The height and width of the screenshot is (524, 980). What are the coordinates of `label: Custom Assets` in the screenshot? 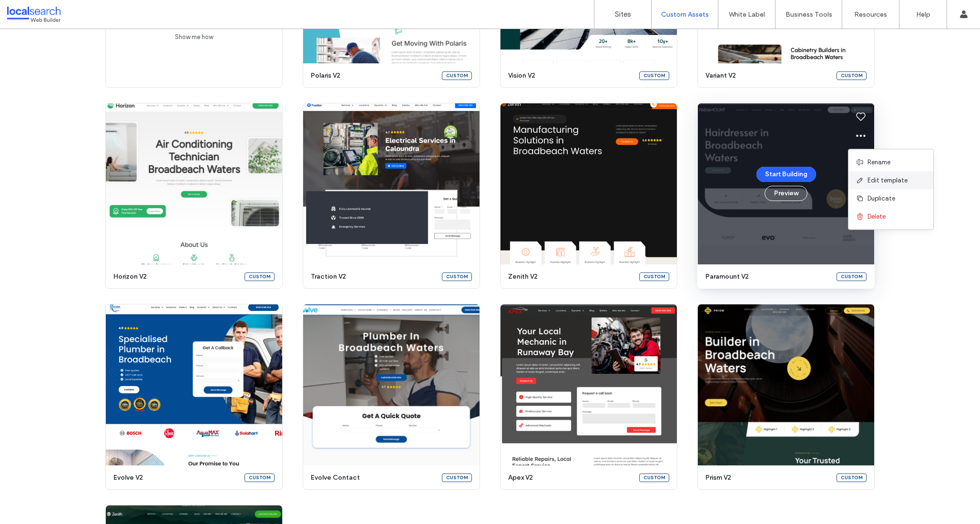 It's located at (685, 14).